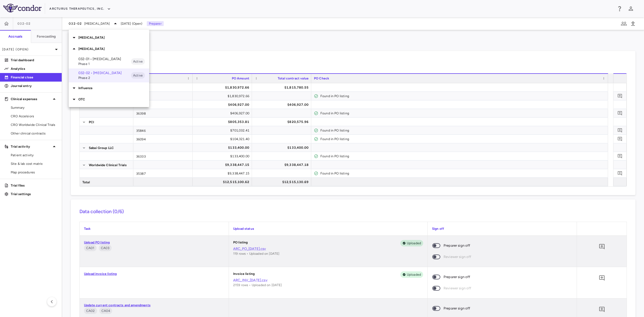 The image size is (644, 317). I want to click on div: OTC, so click(109, 99).